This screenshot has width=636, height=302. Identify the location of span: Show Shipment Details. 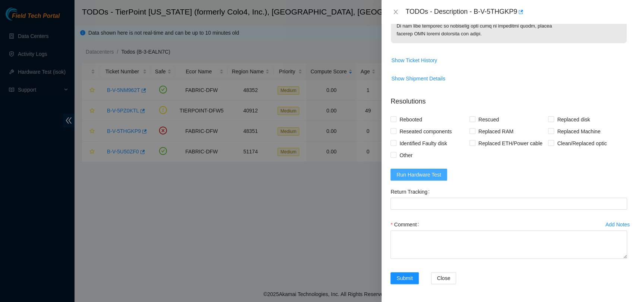
(418, 79).